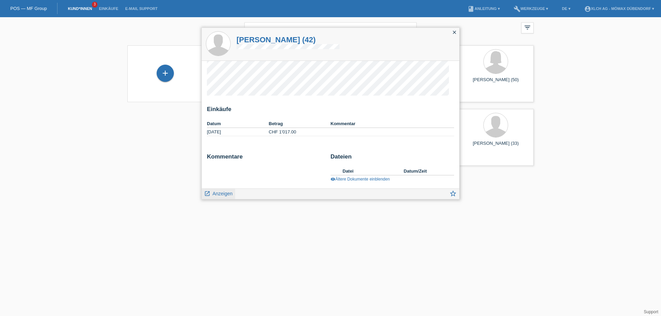 The height and width of the screenshot is (316, 661). What do you see at coordinates (517, 9) in the screenshot?
I see `i: build` at bounding box center [517, 9].